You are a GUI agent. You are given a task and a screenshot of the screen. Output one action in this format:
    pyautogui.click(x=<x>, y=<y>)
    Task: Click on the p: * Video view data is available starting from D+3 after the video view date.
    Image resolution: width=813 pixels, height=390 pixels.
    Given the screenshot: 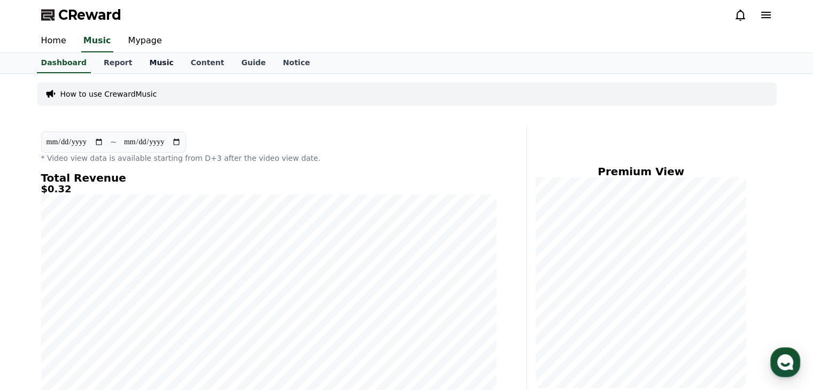 What is the action you would take?
    pyautogui.click(x=269, y=158)
    